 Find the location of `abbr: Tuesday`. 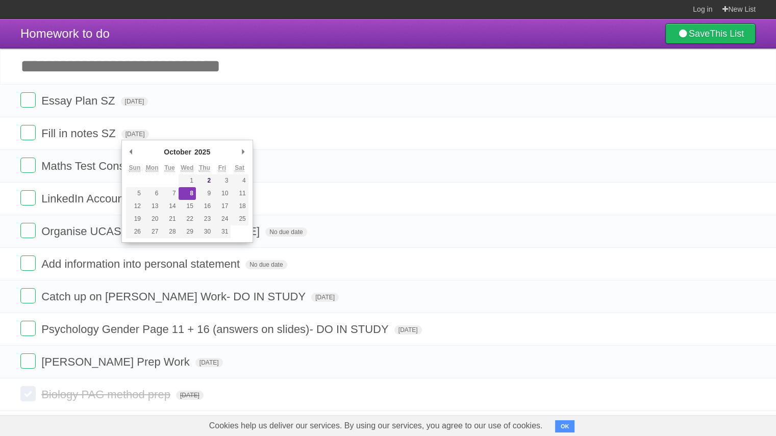

abbr: Tuesday is located at coordinates (169, 168).